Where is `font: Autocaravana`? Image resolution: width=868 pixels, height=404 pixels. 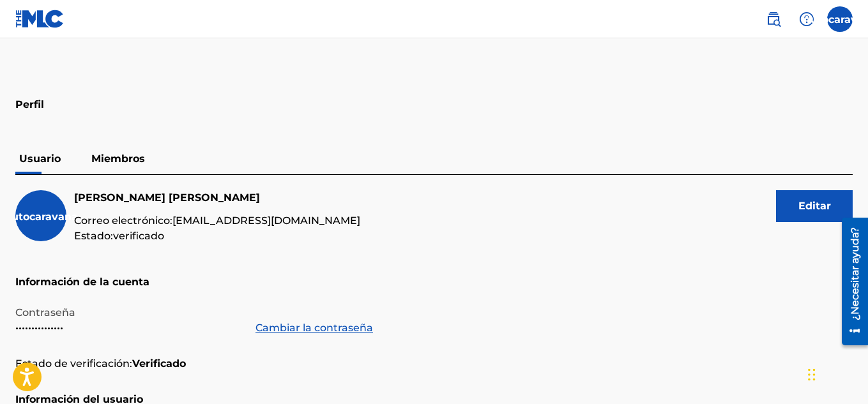 font: Autocaravana is located at coordinates (41, 216).